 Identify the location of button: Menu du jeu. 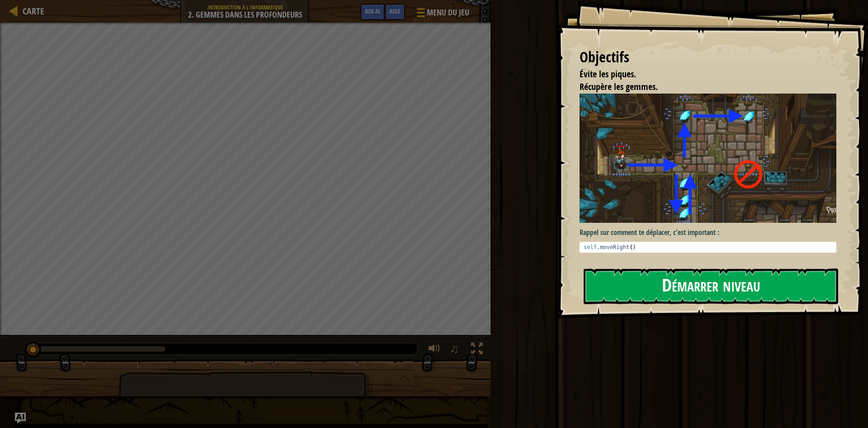
(442, 14).